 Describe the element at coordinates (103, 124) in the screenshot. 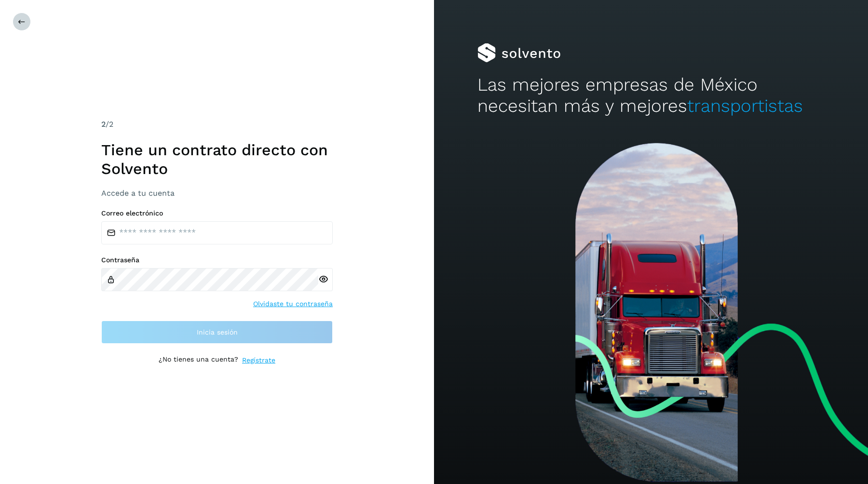

I see `span: 2` at that location.